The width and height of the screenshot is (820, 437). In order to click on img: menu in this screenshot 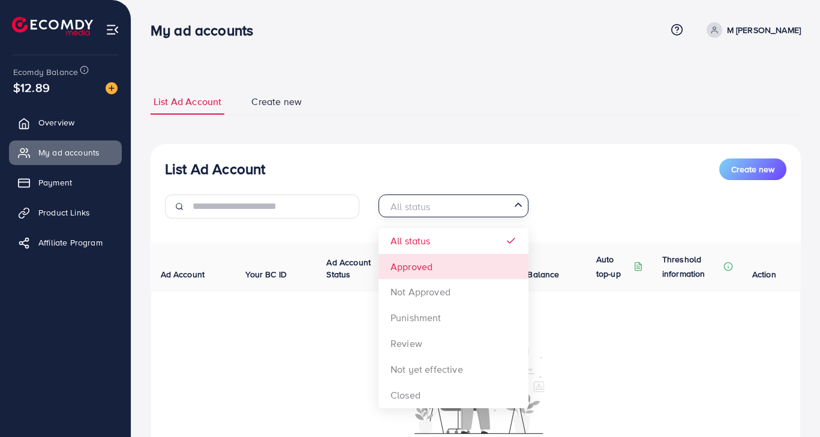, I will do `click(112, 29)`.